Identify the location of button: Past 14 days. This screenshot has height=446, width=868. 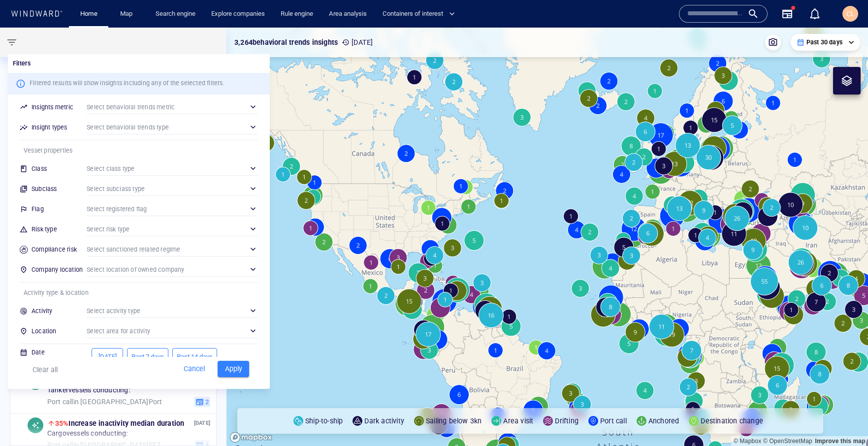
(195, 357).